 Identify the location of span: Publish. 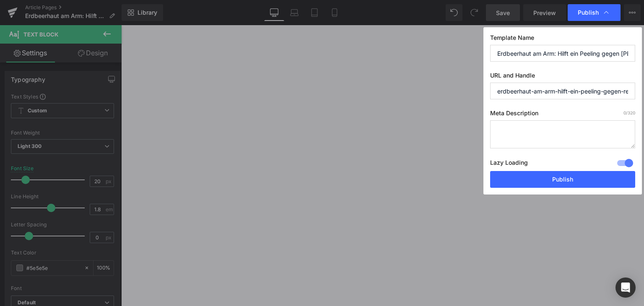
(588, 13).